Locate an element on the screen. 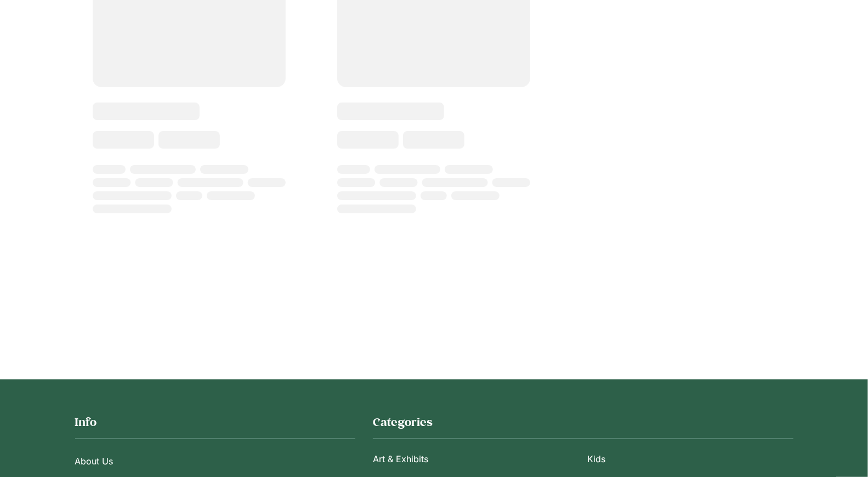  a: Art & Exhibits is located at coordinates (475, 459).